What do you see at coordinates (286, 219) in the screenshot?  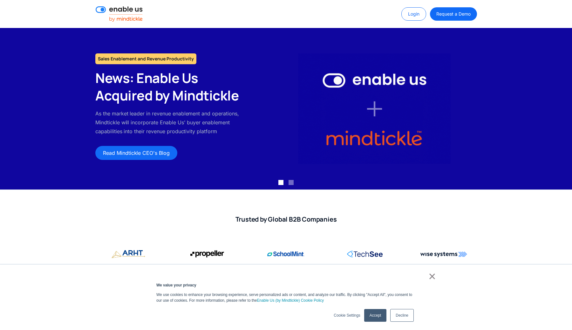 I see `h2: Trusted by Global B2B Companies` at bounding box center [286, 219].